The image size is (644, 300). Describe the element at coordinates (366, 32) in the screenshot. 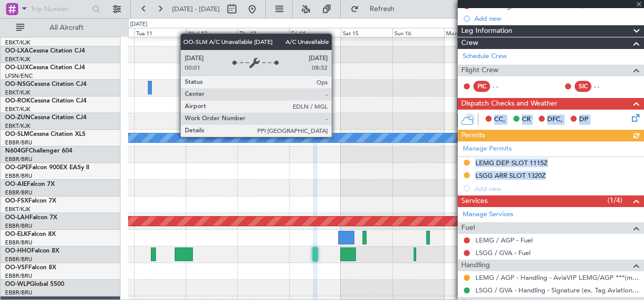

I see `div: Sat 15` at that location.